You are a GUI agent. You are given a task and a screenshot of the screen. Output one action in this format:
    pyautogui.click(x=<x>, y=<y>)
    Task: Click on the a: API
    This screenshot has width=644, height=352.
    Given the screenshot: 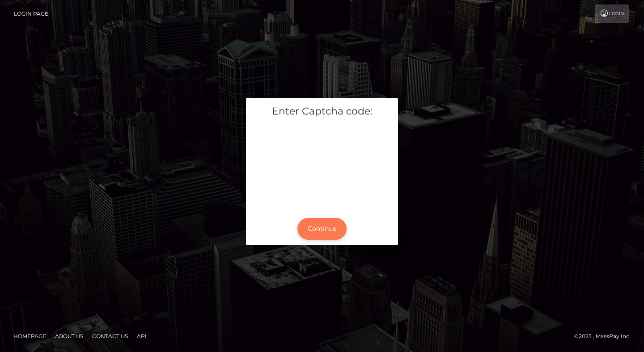 What is the action you would take?
    pyautogui.click(x=142, y=336)
    